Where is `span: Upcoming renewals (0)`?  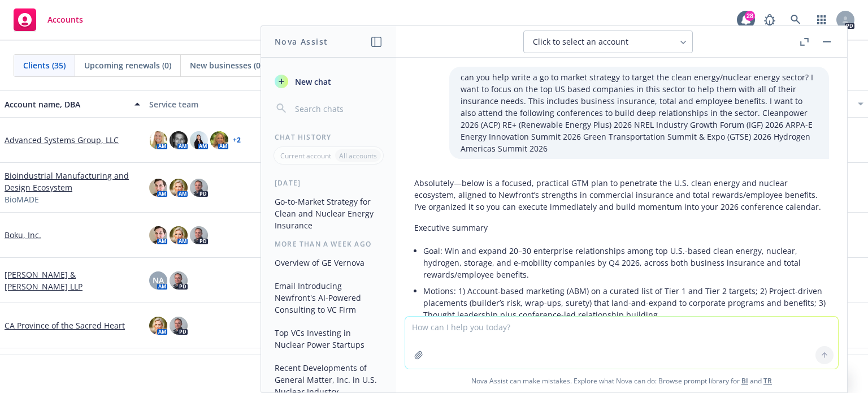 span: Upcoming renewals (0) is located at coordinates (128, 65).